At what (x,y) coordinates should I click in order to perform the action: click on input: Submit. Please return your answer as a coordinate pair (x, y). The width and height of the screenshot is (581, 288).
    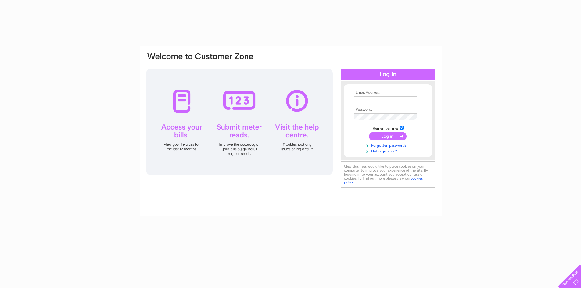
    Looking at the image, I should click on (387, 136).